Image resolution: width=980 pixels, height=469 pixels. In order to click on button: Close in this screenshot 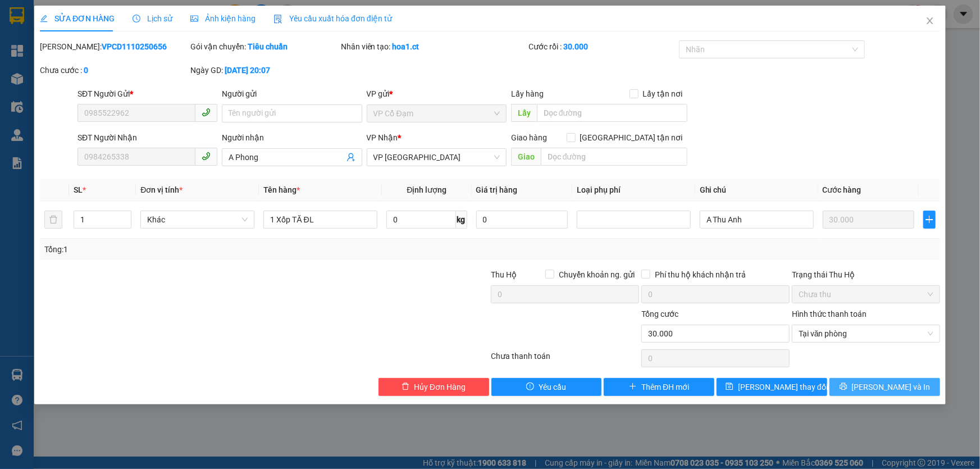, I will do `click(930, 21)`.